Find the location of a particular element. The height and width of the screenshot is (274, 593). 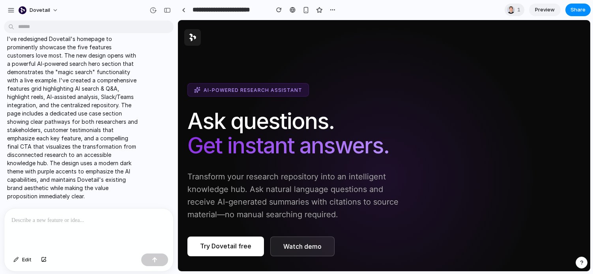

button: Share is located at coordinates (578, 10).